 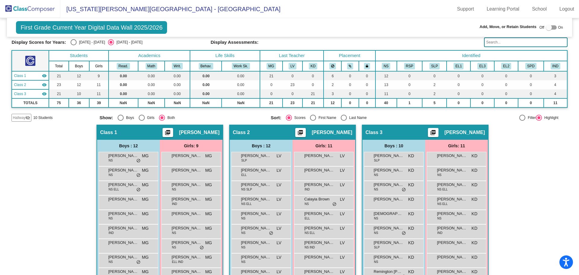 What do you see at coordinates (111, 233) in the screenshot?
I see `span: IND` at bounding box center [111, 233].